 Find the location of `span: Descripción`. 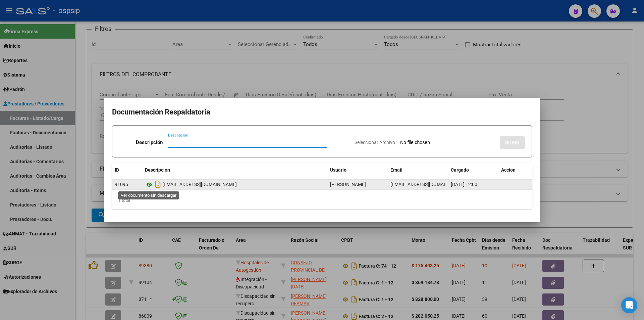

span: Descripción is located at coordinates (157, 170).